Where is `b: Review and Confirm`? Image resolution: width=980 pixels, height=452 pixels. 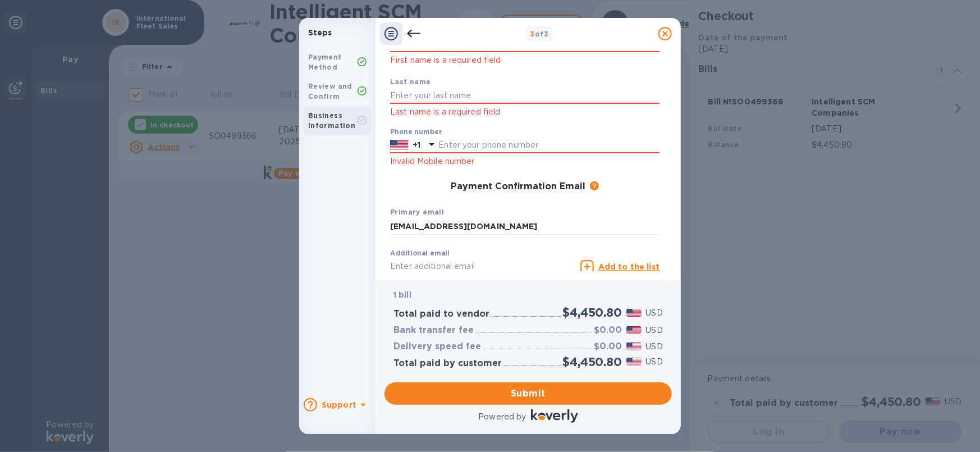 b: Review and Confirm is located at coordinates (330, 91).